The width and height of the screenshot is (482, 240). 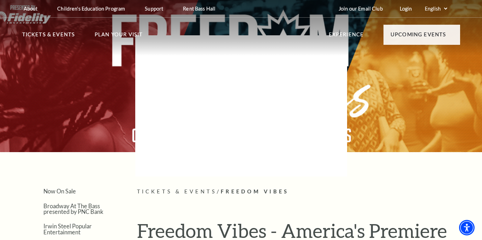 What do you see at coordinates (177, 191) in the screenshot?
I see `span: Tickets & Events` at bounding box center [177, 191].